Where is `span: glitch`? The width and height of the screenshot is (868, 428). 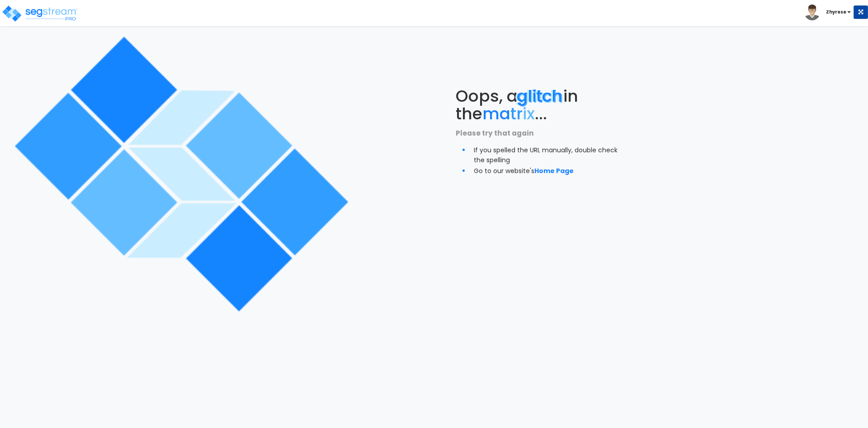 span: glitch is located at coordinates (541, 96).